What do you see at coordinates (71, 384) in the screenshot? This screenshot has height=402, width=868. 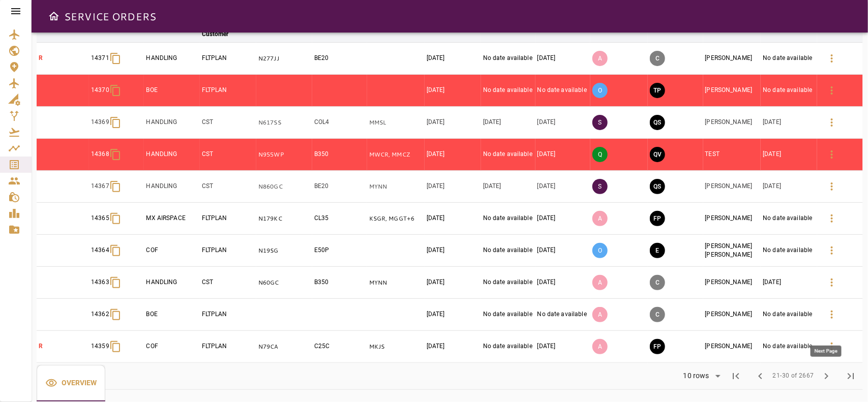 I see `button: Overview` at bounding box center [71, 384].